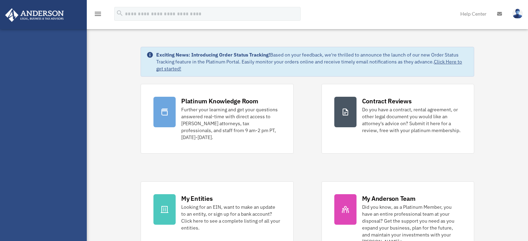 This screenshot has height=241, width=528. Describe the element at coordinates (98, 14) in the screenshot. I see `i: menu` at that location.